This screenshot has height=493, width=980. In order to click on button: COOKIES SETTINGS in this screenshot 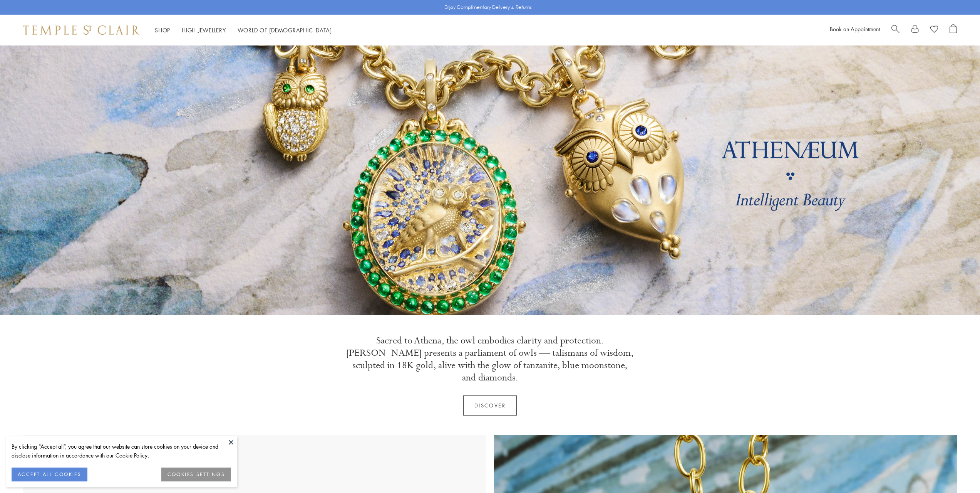, I will do `click(196, 475)`.